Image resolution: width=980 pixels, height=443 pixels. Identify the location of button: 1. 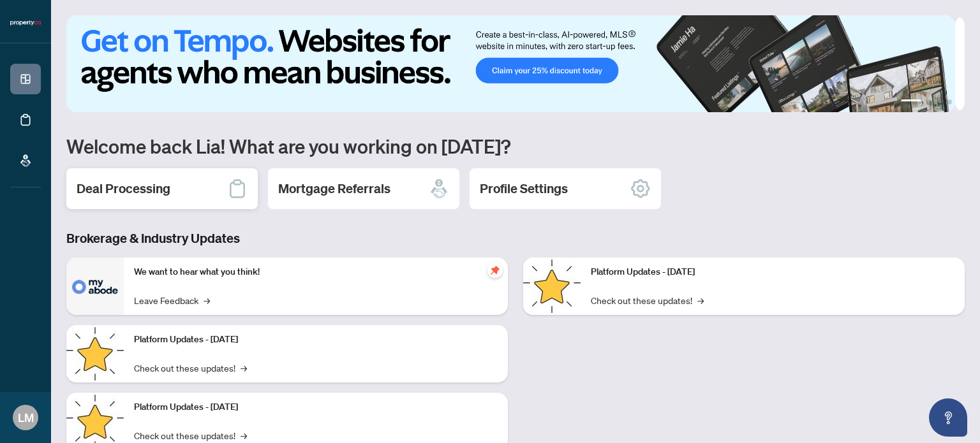
(911, 103).